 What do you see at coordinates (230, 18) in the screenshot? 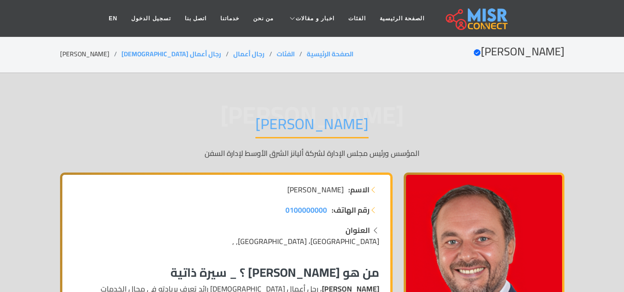
I see `a: خدماتنا` at bounding box center [230, 18].